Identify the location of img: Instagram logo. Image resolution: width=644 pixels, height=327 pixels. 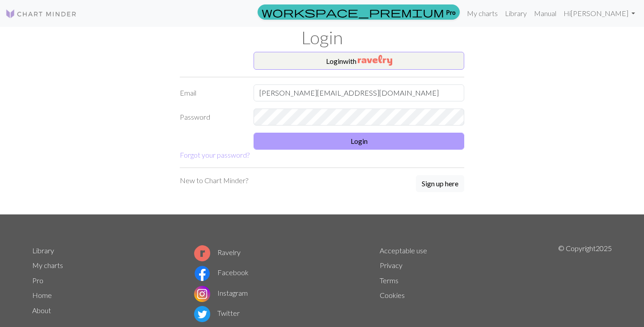
(202, 294).